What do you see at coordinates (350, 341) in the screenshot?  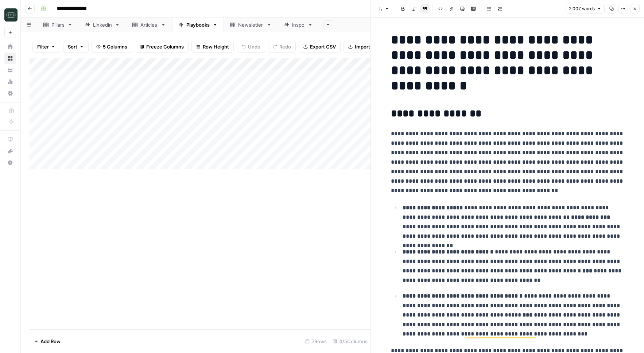 I see `div: 4/5 Columns` at bounding box center [350, 341].